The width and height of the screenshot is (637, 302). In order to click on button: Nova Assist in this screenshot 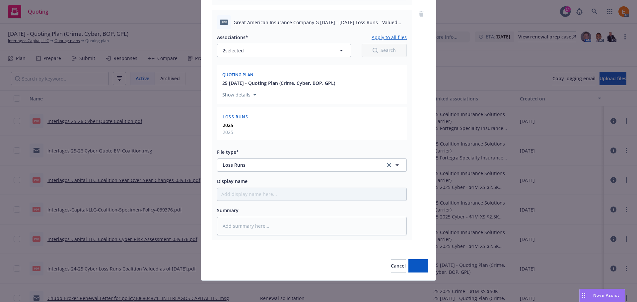, I will do `click(602, 296)`.